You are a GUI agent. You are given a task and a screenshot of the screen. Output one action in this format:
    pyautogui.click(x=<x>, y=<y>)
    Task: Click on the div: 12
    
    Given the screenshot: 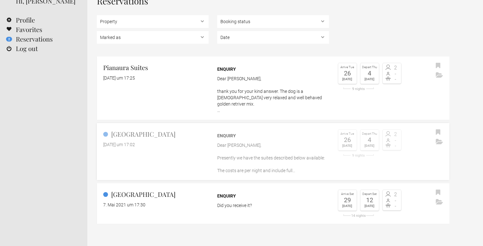 What is the action you would take?
    pyautogui.click(x=369, y=200)
    